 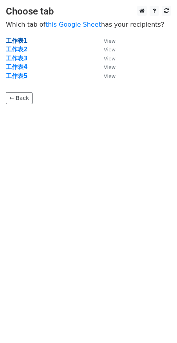 What do you see at coordinates (16, 76) in the screenshot?
I see `a: 工作表5` at bounding box center [16, 76].